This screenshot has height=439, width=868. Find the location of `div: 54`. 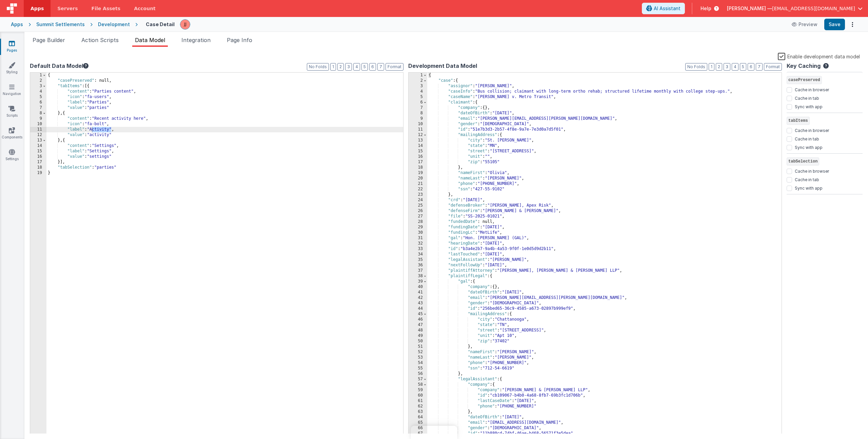

div: 54 is located at coordinates (417, 363).